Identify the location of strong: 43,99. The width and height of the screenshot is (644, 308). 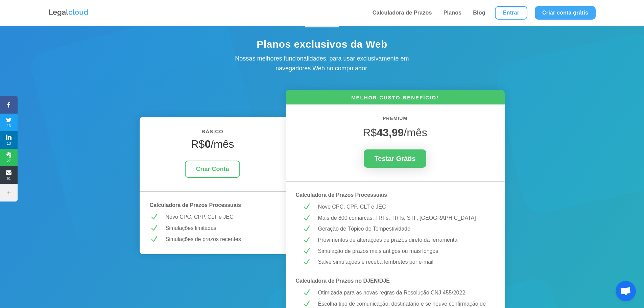
(390, 133).